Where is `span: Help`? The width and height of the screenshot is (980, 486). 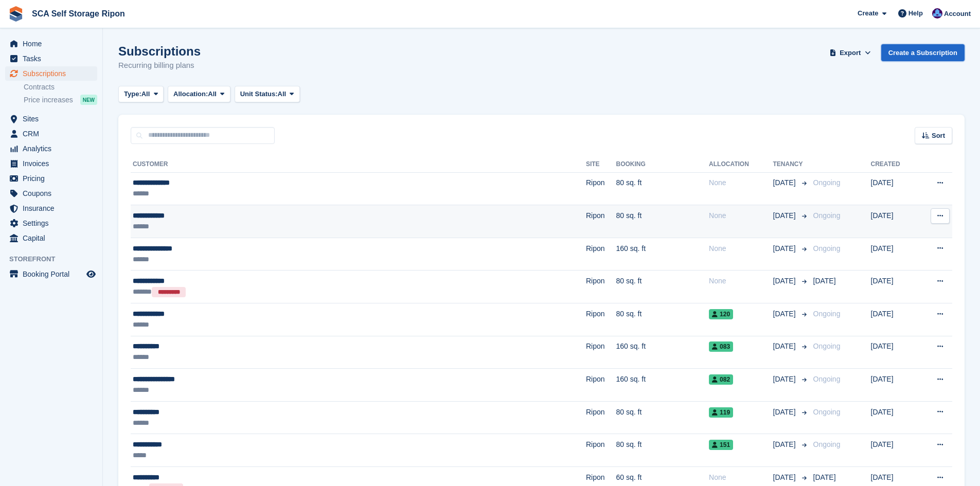 span: Help is located at coordinates (915, 13).